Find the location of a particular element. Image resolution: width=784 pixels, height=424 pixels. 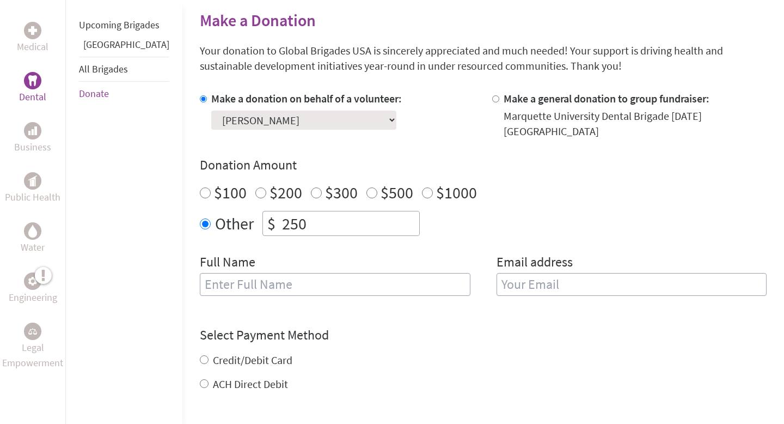

p: Public Health is located at coordinates (33, 197).